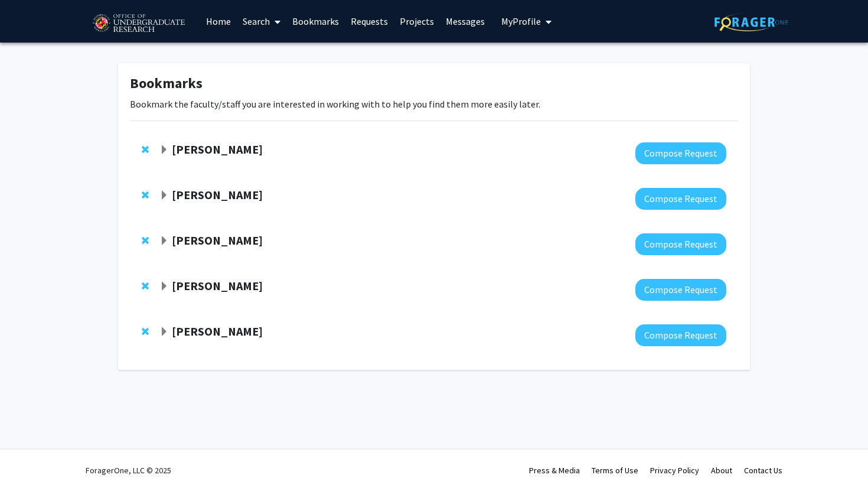 Image resolution: width=868 pixels, height=491 pixels. What do you see at coordinates (315, 21) in the screenshot?
I see `a: Bookmarks` at bounding box center [315, 21].